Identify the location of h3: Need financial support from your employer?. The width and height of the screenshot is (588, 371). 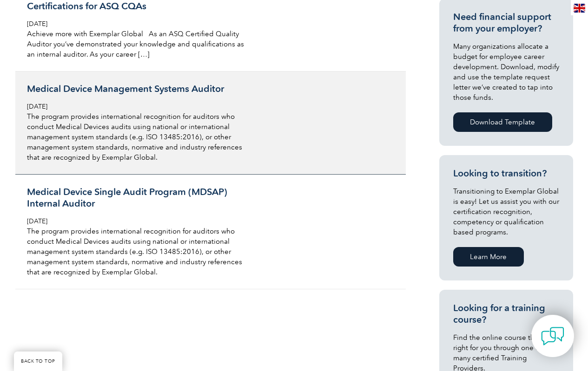
(506, 23).